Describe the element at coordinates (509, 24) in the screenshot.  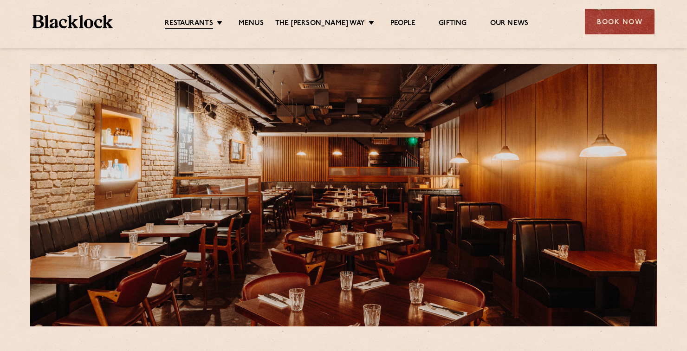
I see `a: Our News` at that location.